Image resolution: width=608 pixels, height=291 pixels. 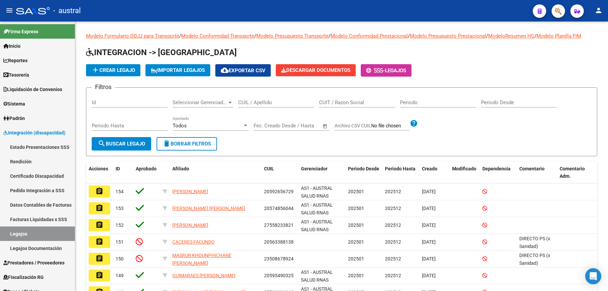 What do you see at coordinates (390, 126) in the screenshot?
I see `input: Archivo CSV CUIL` at bounding box center [390, 126].